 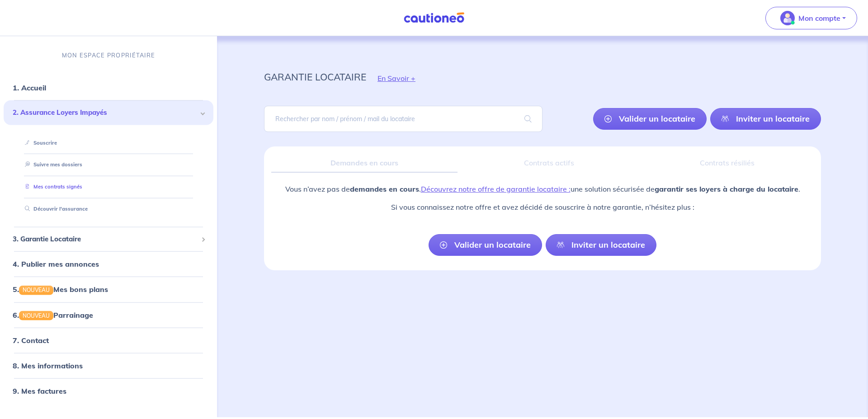 I want to click on a: 9. Mes factures, so click(x=40, y=390).